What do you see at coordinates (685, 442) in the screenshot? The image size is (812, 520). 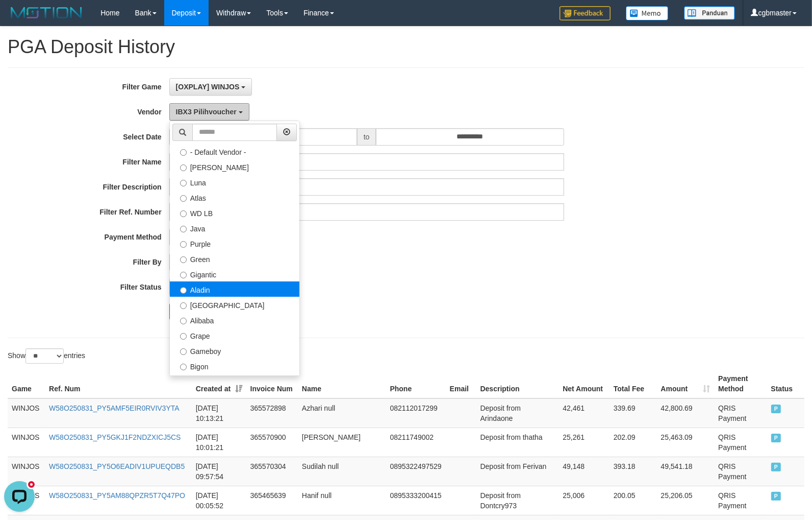 I see `td: 25,463.09` at bounding box center [685, 442].